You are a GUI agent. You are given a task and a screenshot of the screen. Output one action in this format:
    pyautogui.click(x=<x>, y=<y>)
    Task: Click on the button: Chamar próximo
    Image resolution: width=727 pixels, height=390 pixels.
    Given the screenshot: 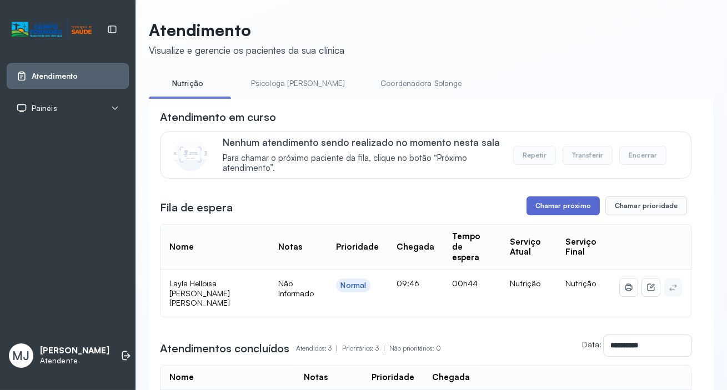 What is the action you would take?
    pyautogui.click(x=563, y=206)
    